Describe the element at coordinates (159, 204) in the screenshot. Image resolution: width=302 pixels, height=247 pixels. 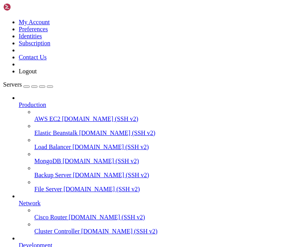
I see `a: Network` at that location.